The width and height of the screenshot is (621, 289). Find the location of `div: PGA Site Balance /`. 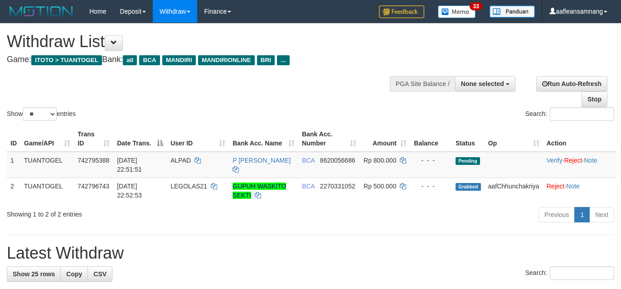

div: PGA Site Balance / is located at coordinates (422, 84).